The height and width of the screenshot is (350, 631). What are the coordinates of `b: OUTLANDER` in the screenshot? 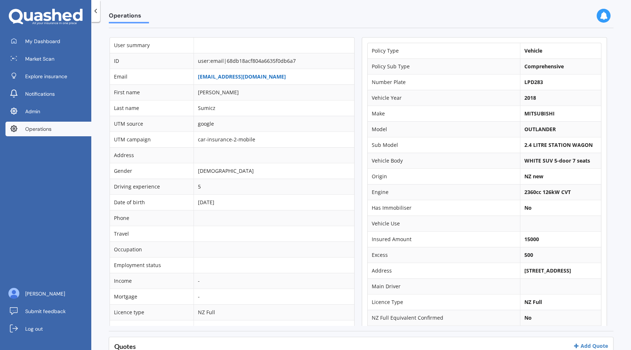 It's located at (540, 129).